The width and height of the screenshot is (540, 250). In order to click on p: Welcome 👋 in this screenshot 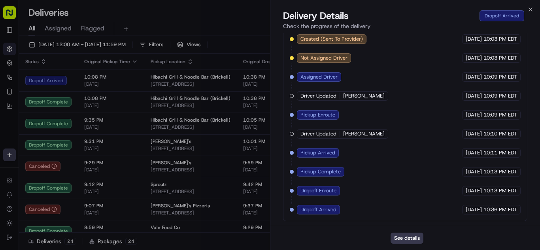, I will do `click(76, 38)`.